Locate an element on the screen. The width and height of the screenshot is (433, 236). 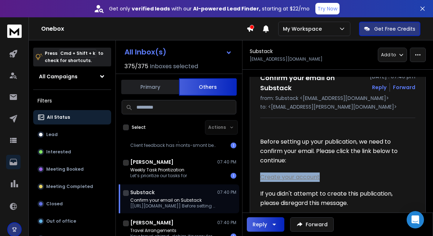
p: Out of office is located at coordinates (61, 221).